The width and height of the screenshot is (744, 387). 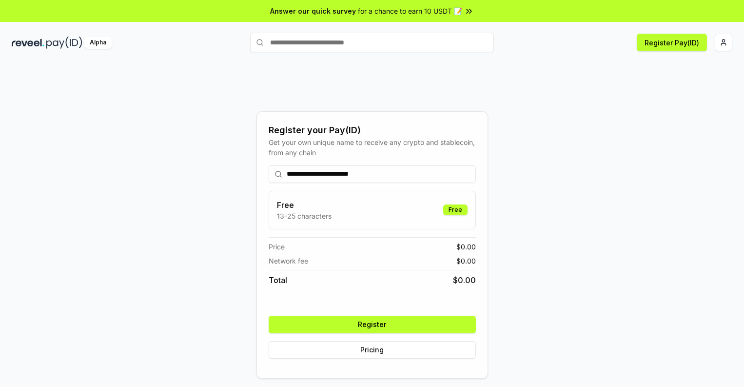 What do you see at coordinates (372, 324) in the screenshot?
I see `button: Register` at bounding box center [372, 324].